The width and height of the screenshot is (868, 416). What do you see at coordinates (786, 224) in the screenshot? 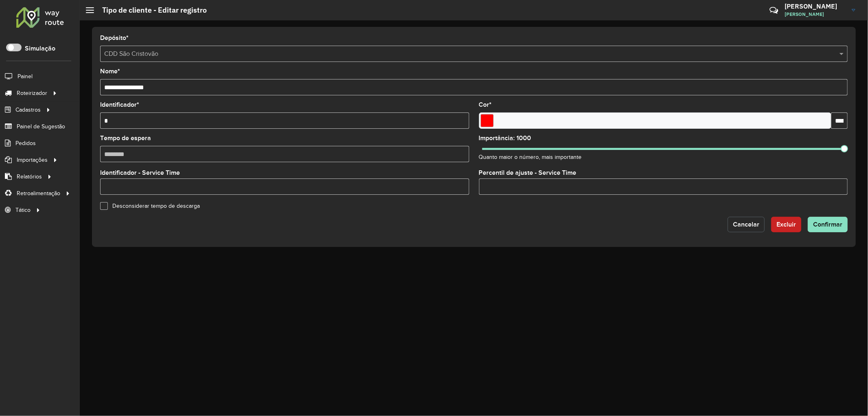
I see `button: Excluir` at bounding box center [786, 224].